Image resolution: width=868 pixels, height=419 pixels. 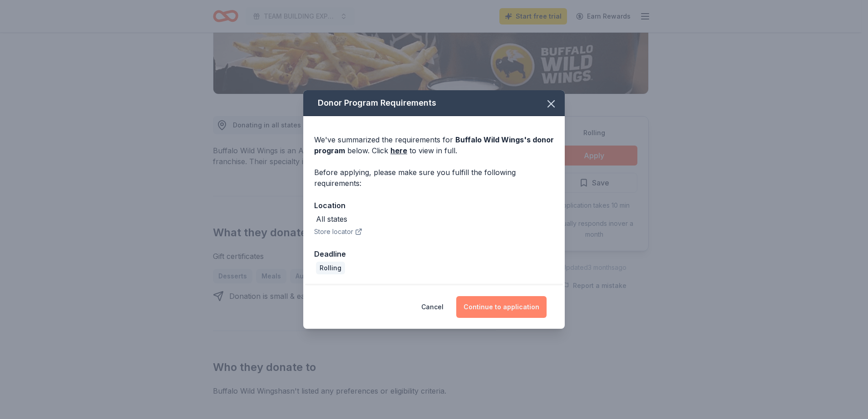 What do you see at coordinates (432, 308) in the screenshot?
I see `button: Cancel` at bounding box center [432, 308].